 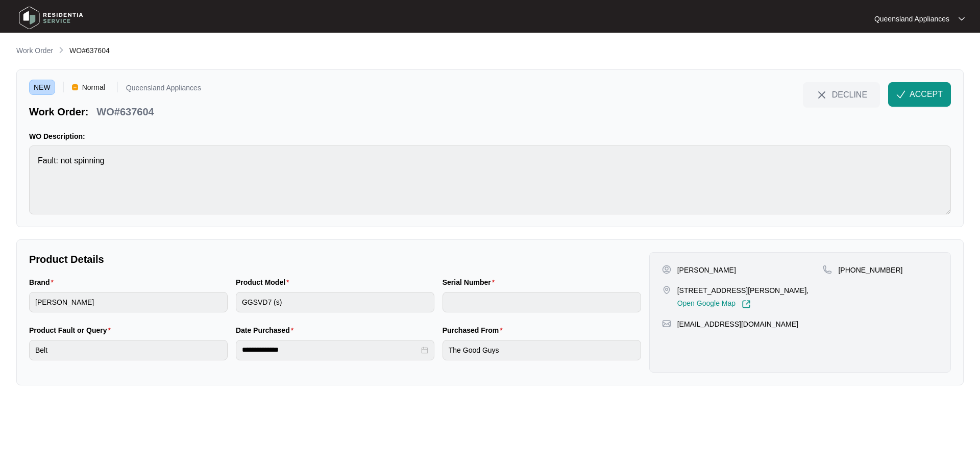 What do you see at coordinates (265, 282) in the screenshot?
I see `label: Product Model` at bounding box center [265, 282].